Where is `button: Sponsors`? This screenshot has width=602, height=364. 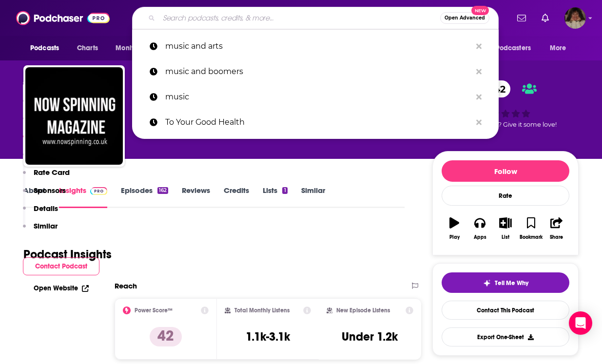 button: Sponsors is located at coordinates (45, 195).